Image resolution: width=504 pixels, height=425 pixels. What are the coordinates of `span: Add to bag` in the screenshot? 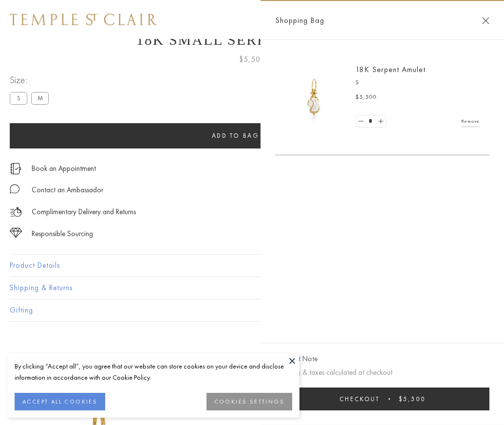 It's located at (236, 136).